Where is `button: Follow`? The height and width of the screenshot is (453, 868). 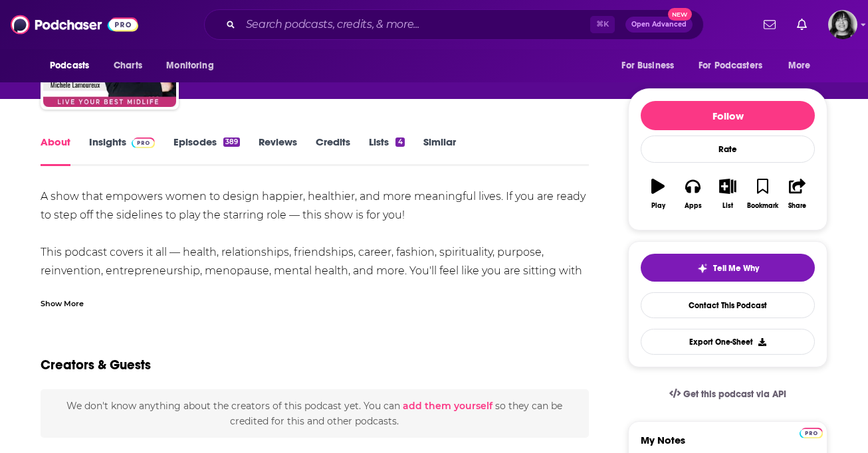 button: Follow is located at coordinates (728, 115).